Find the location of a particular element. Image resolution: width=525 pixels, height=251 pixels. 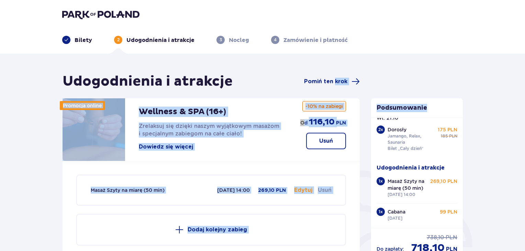

p: Wt. 21.10 is located at coordinates (387, 118).